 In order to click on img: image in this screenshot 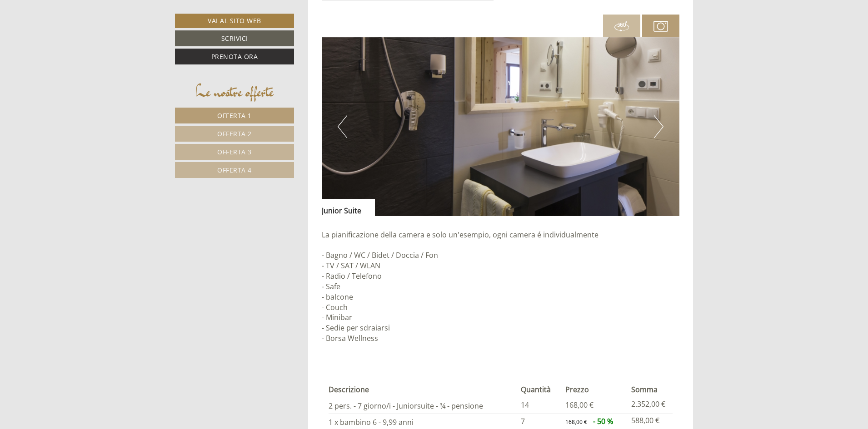, I will do `click(501, 126)`.